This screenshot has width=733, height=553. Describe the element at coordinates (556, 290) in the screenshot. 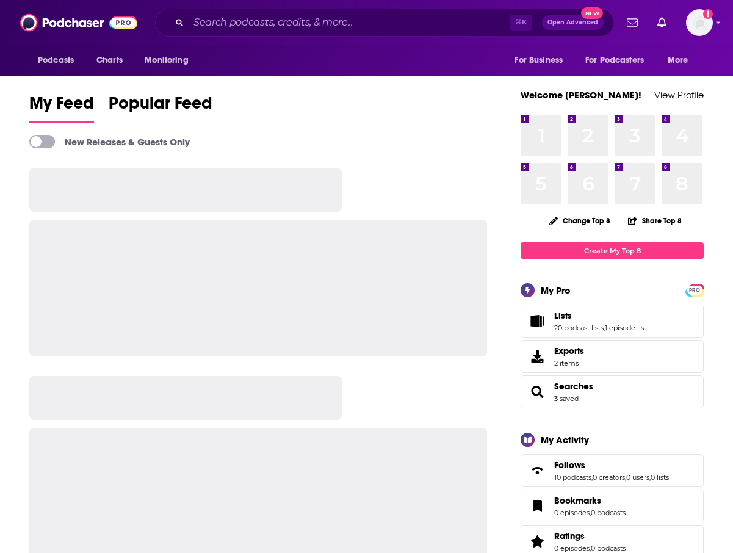

I see `div: My Pro` at that location.